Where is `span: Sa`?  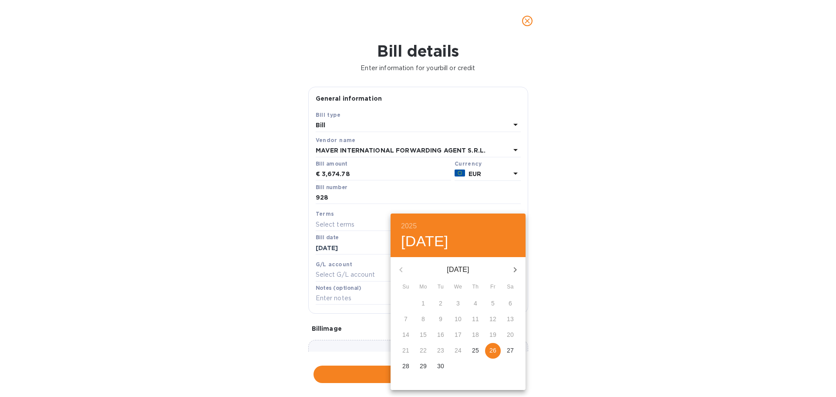 span: Sa is located at coordinates (510, 287).